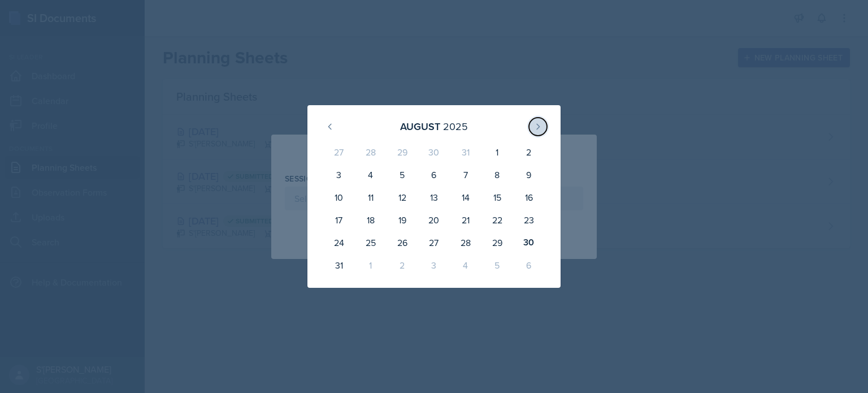 This screenshot has height=393, width=868. I want to click on div: 11, so click(370, 197).